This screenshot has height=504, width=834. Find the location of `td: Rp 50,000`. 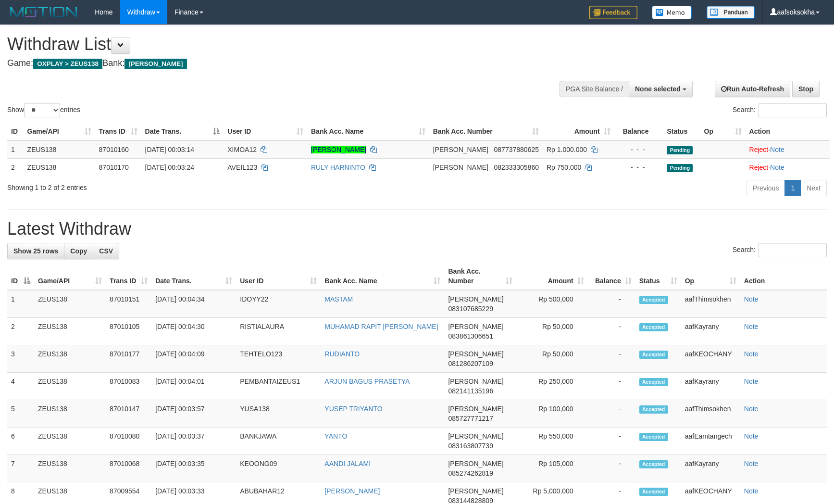

td: Rp 50,000 is located at coordinates (552, 359).